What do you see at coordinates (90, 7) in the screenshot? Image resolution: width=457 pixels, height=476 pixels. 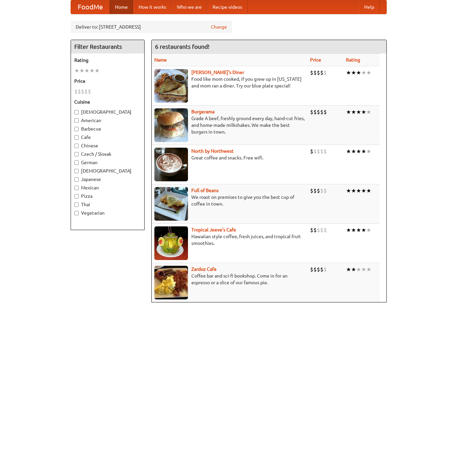 I see `a: FoodMe` at bounding box center [90, 7].